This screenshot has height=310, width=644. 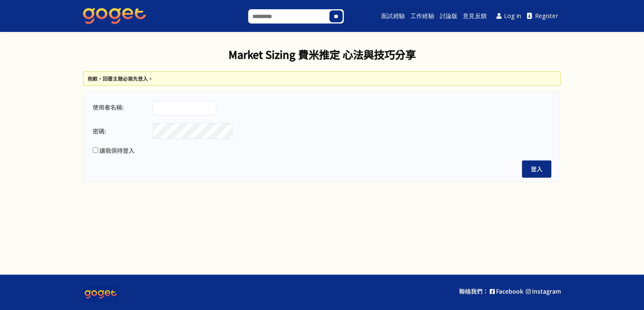 I want to click on button: 登入, so click(x=537, y=169).